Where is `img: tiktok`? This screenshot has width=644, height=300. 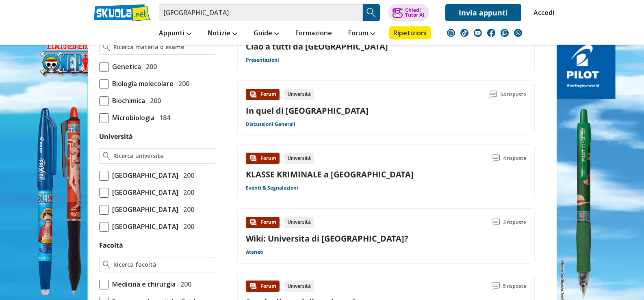
img: tiktok is located at coordinates (464, 33).